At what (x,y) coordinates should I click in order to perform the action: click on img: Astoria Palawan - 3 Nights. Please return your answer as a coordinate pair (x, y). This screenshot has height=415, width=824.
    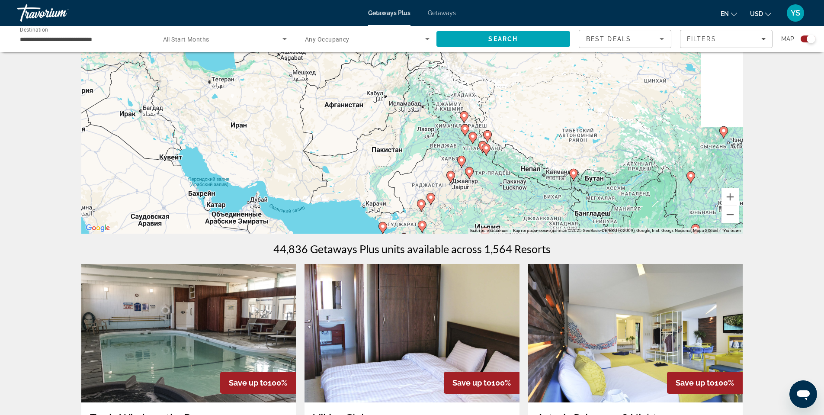
    Looking at the image, I should click on (635, 333).